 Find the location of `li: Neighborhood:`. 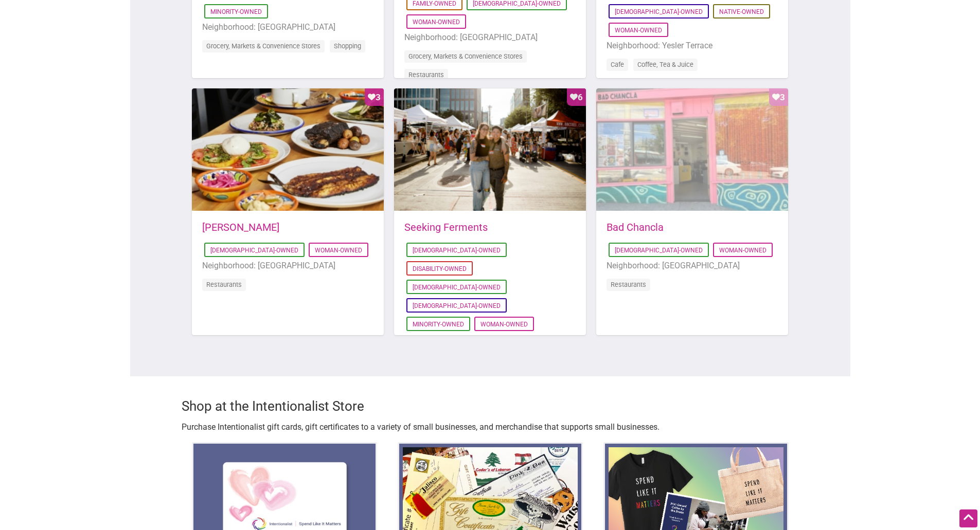

li: Neighborhood: is located at coordinates (490, 339).